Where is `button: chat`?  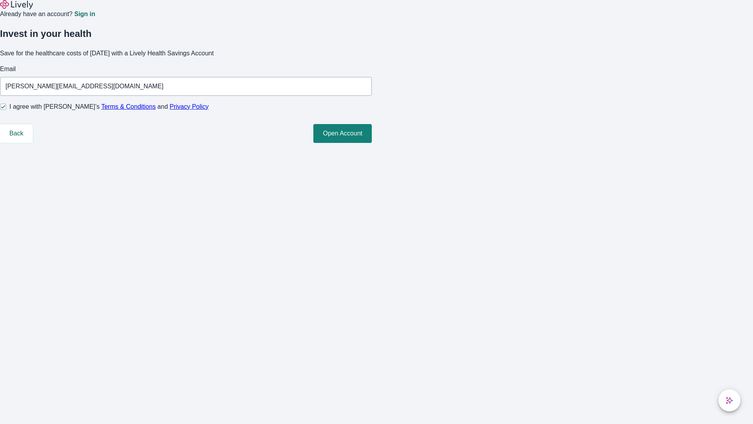
button: chat is located at coordinates (730, 400).